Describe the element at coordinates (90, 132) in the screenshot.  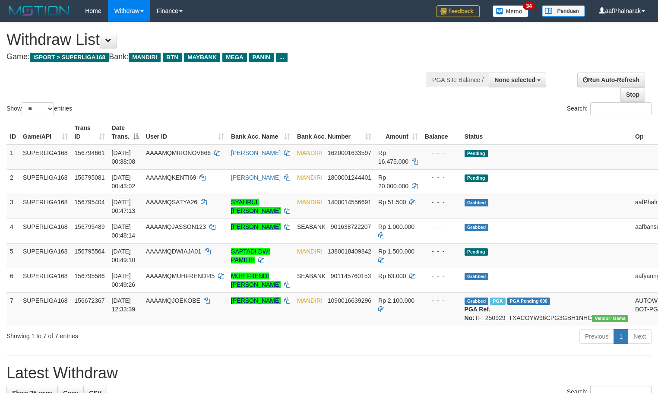
I see `th: Trans ID: activate to sort column ascending` at that location.